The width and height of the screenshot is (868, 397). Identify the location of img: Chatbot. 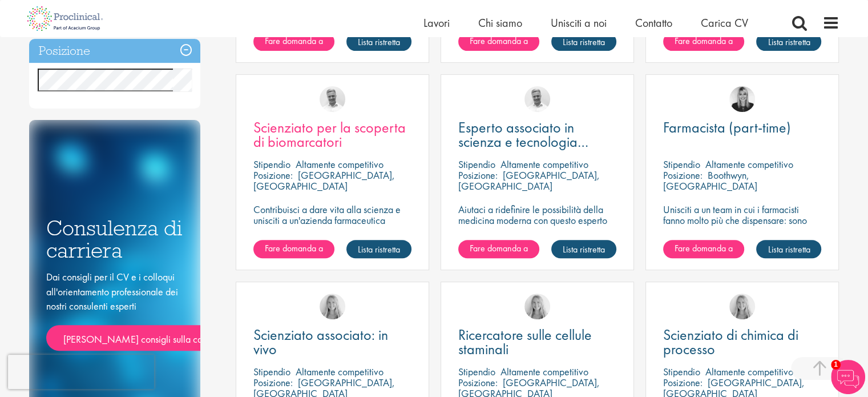
(848, 377).